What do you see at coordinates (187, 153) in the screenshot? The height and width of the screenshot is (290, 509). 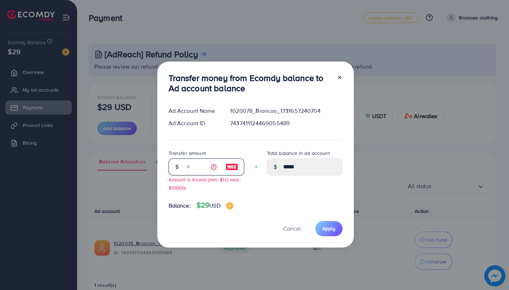 I see `label: Transfer amount` at bounding box center [187, 153].